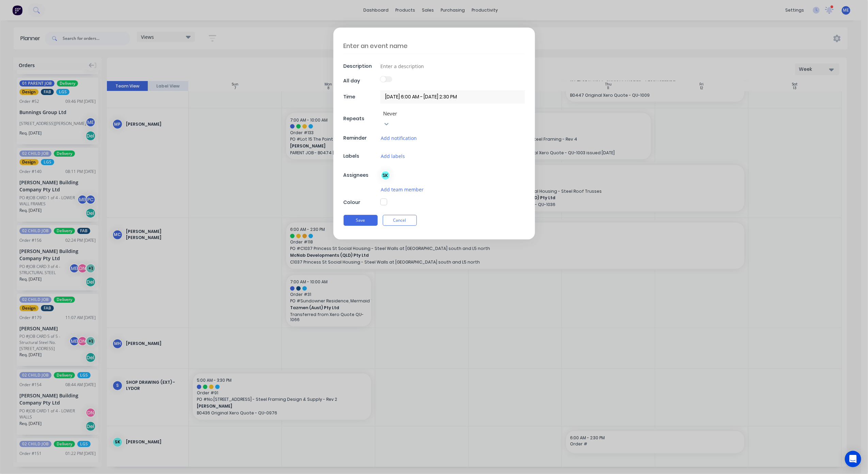 Image resolution: width=868 pixels, height=474 pixels. Describe the element at coordinates (361, 175) in the screenshot. I see `div: Assignees` at that location.